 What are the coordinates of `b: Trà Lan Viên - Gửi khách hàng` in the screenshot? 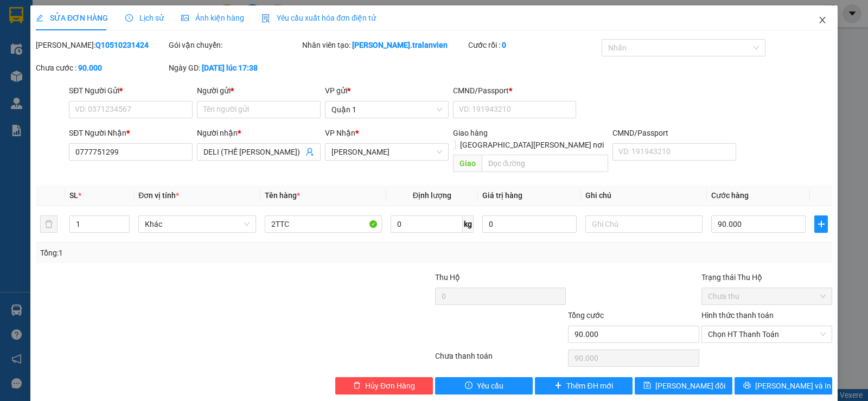 It's located at (86, 69).